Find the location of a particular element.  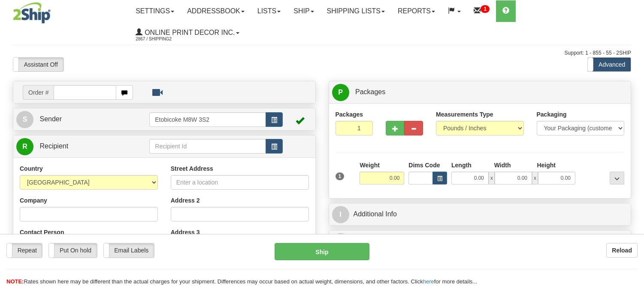

label: Contact Person is located at coordinates (42, 232).